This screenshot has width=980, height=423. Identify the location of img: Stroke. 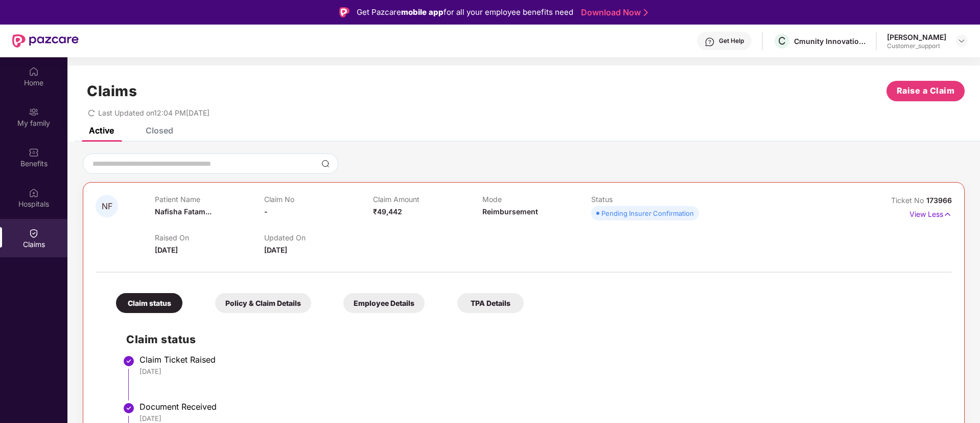
(646, 12).